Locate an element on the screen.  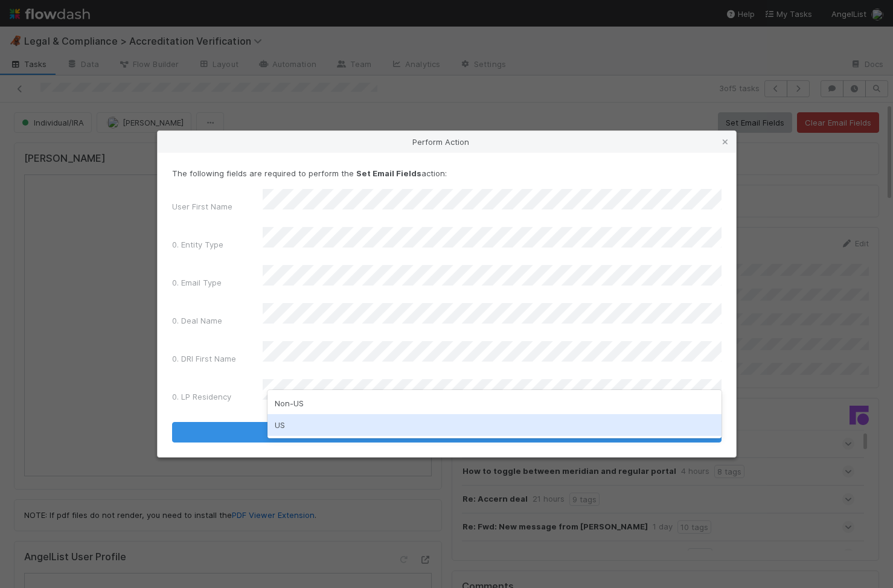
label: 0. DRI First Name is located at coordinates (204, 358).